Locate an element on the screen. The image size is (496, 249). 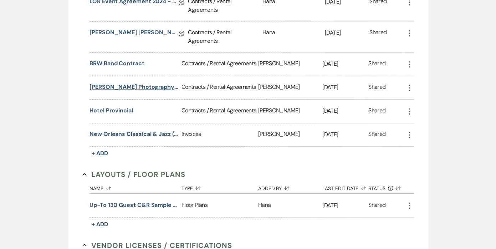
button: Hotel Provincial is located at coordinates (111, 111).